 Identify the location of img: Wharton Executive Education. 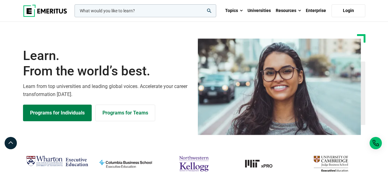
(57, 161).